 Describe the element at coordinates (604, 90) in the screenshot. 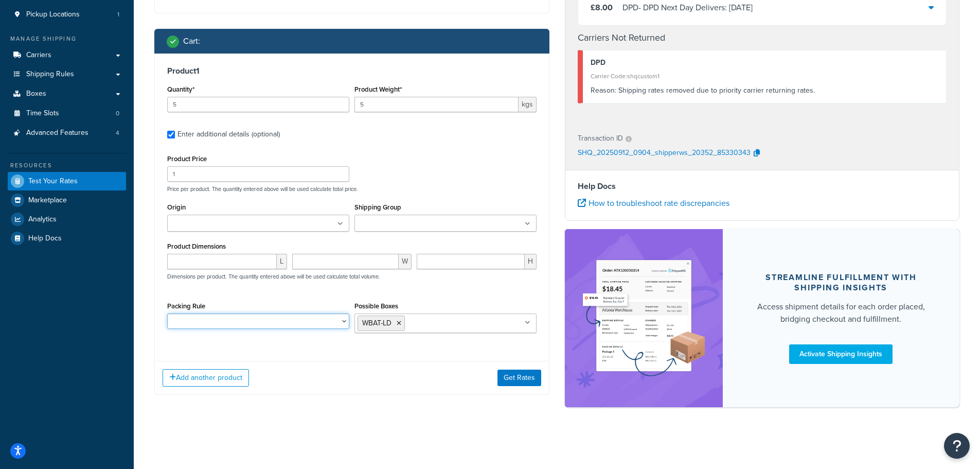

I see `span: Reason:` at that location.